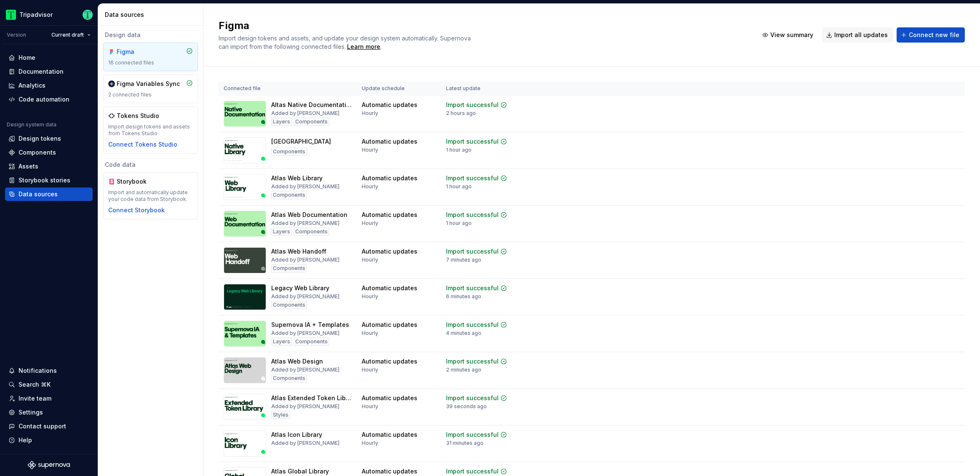 This screenshot has width=980, height=476. I want to click on a: Figma16 connected files, so click(151, 57).